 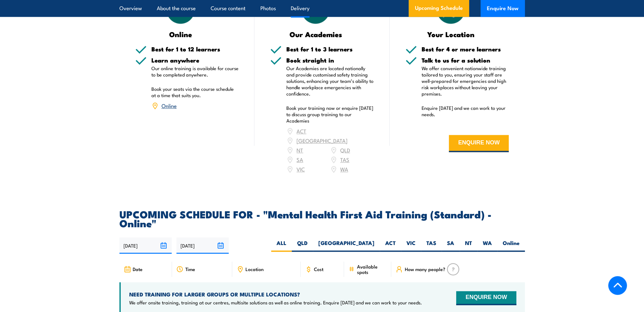 I want to click on label: Online, so click(x=511, y=245).